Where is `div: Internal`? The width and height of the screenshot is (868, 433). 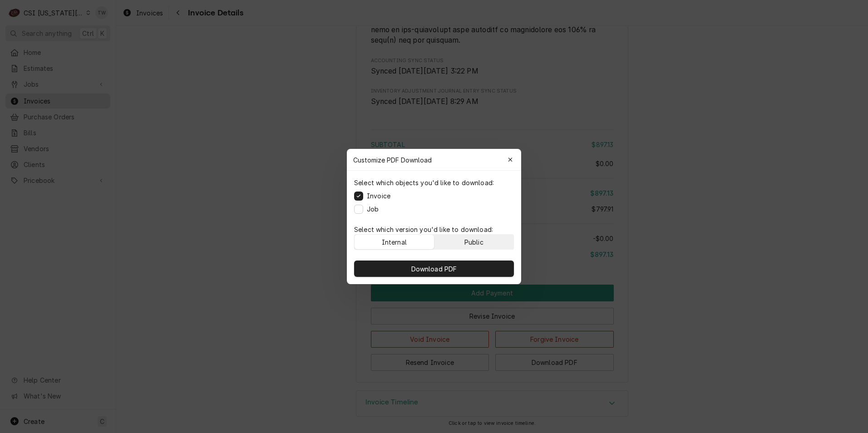
div: Internal is located at coordinates (394, 242).